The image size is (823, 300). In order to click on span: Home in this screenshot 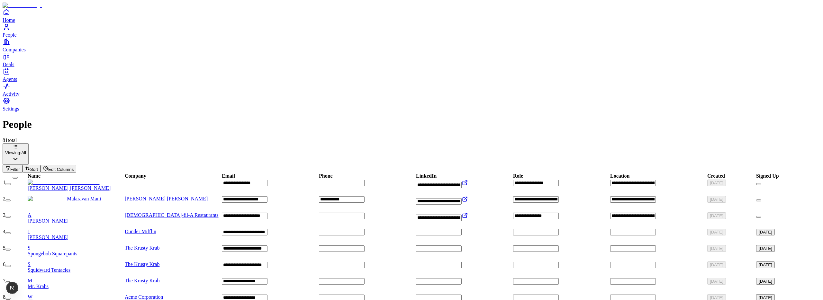, I will do `click(9, 20)`.